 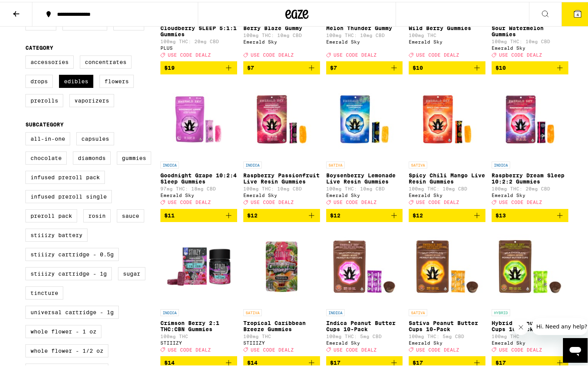 I want to click on a: Open page for Raspberry Passionfruit Live Resin Gummies from Emerald Sky, so click(x=281, y=143).